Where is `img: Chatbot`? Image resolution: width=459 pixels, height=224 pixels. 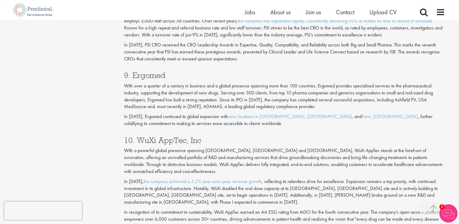
img: Chatbot is located at coordinates (448, 213).